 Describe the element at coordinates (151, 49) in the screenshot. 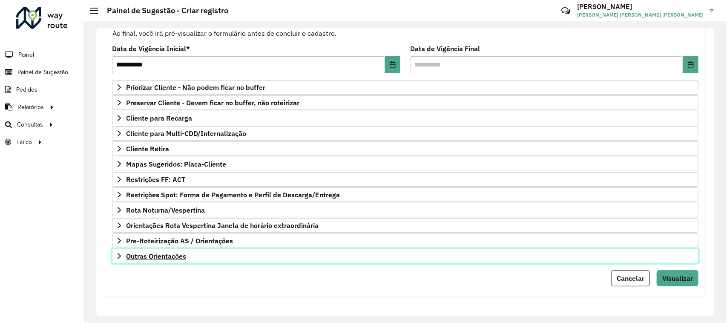

I see `label: Data de Vigência Inicial` at that location.